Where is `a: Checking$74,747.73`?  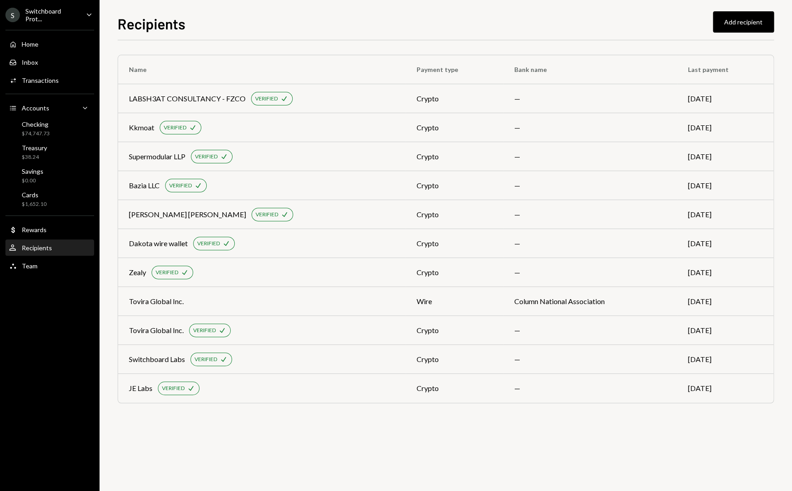
a: Checking$74,747.73 is located at coordinates (50, 128).